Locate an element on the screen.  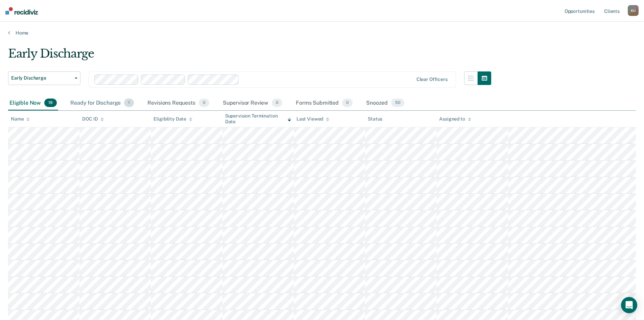
span: Early Discharge is located at coordinates (41, 78).